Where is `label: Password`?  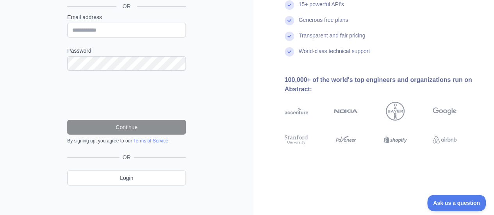 label: Password is located at coordinates (126, 51).